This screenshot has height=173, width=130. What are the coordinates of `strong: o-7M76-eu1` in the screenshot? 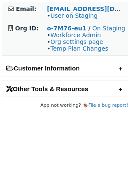 It's located at (67, 28).